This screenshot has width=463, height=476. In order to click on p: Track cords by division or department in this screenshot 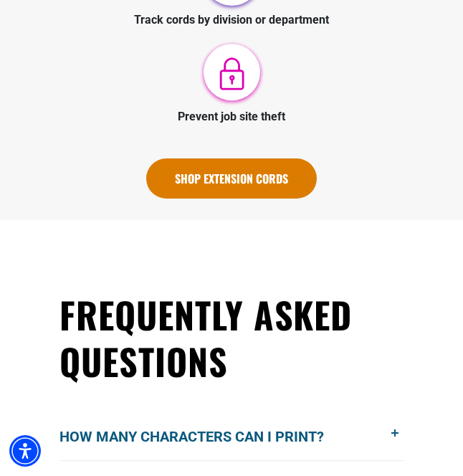, I will do `click(232, 20)`.